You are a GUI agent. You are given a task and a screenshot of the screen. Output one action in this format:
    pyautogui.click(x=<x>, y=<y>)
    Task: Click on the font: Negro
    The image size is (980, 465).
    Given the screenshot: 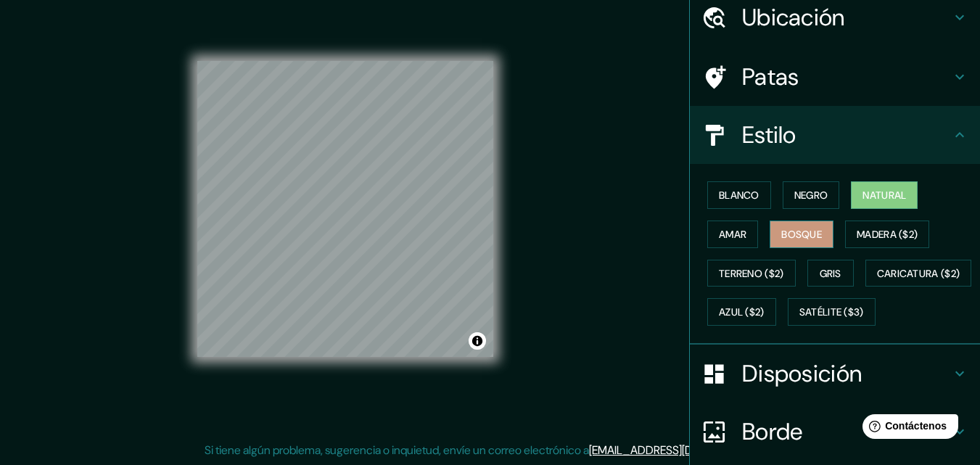 What is the action you would take?
    pyautogui.click(x=811, y=195)
    